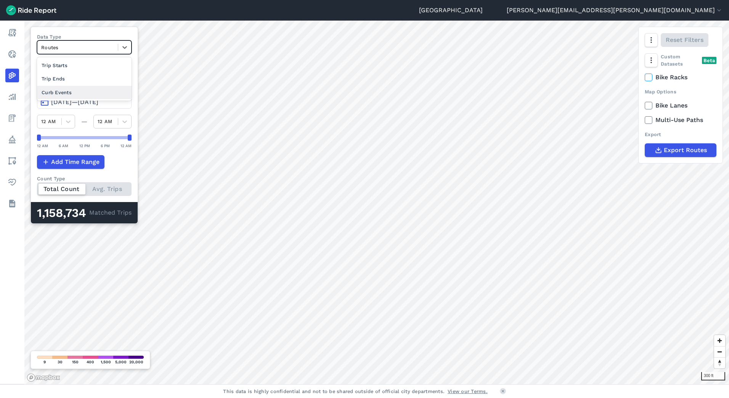  Describe the element at coordinates (680, 150) in the screenshot. I see `button: Export Routes` at that location.